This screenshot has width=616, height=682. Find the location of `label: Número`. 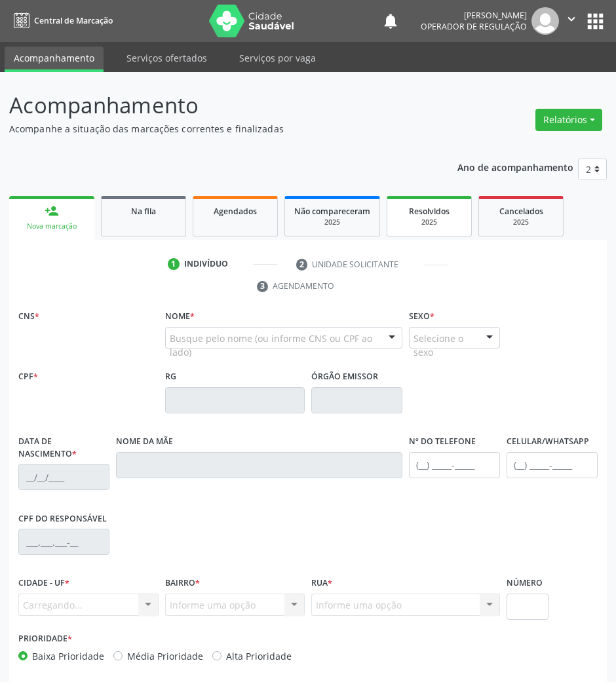

label: Número is located at coordinates (524, 583).